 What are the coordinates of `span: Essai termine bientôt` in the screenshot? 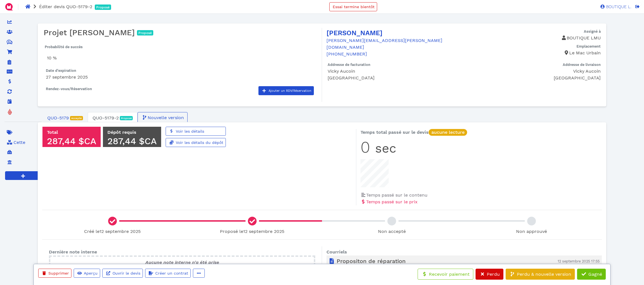 It's located at (353, 7).